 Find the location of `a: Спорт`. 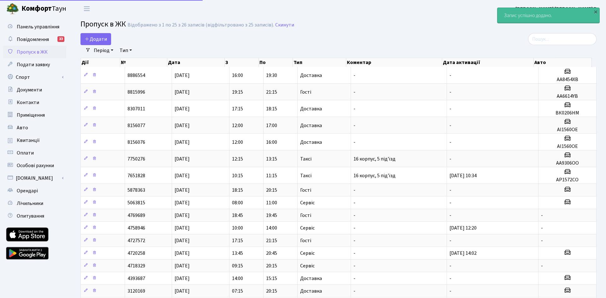

a: Спорт is located at coordinates (35, 77).